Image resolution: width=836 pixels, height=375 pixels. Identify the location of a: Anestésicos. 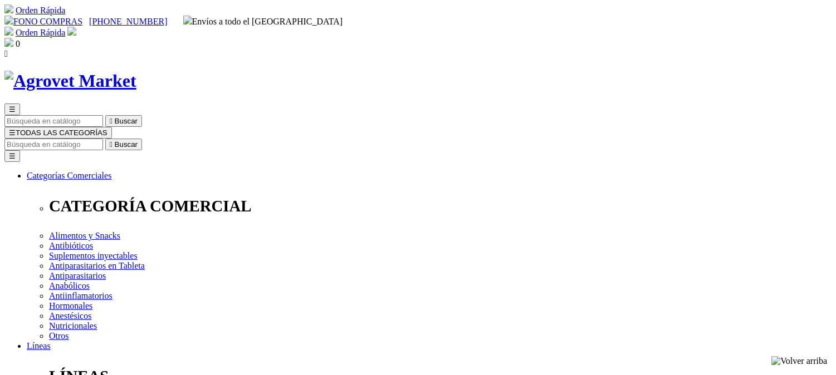
(70, 316).